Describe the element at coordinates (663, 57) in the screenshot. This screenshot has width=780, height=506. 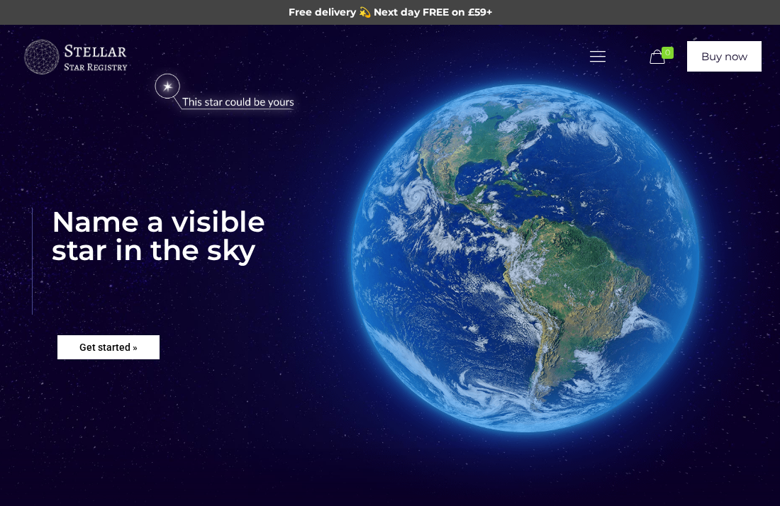
I see `a: 0` at that location.